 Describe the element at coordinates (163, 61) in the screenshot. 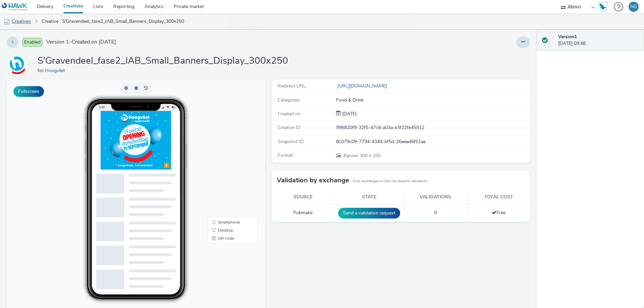

I see `h1: S'Gravendeel_fase2_IAB_Small_Banners_Display_300x250` at that location.